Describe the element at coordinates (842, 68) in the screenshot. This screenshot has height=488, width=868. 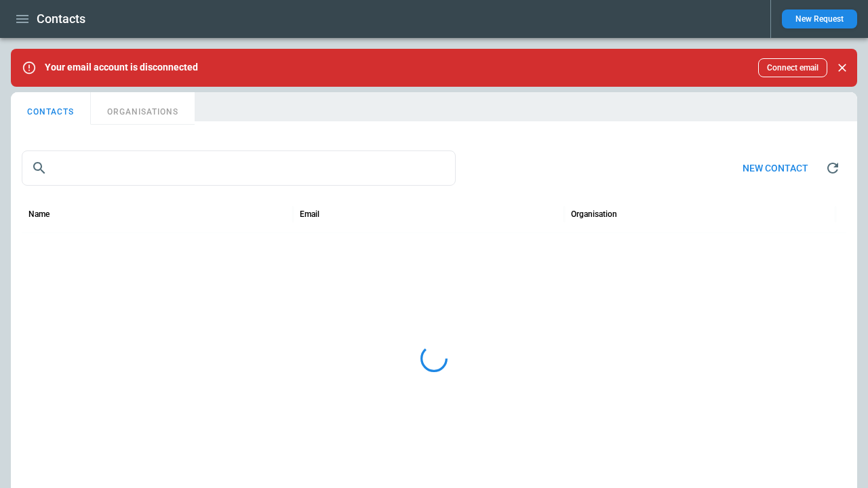
I see `div: dismiss` at that location.